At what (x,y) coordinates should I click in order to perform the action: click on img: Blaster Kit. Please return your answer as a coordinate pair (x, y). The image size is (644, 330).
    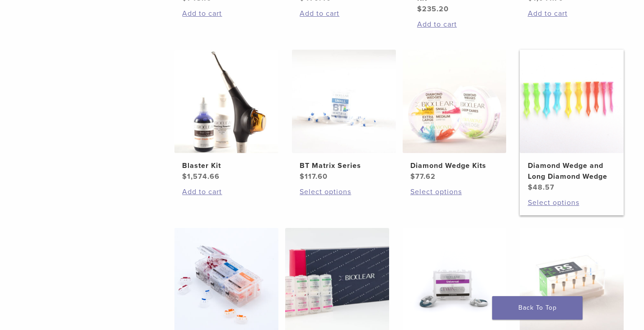
    Looking at the image, I should click on (226, 102).